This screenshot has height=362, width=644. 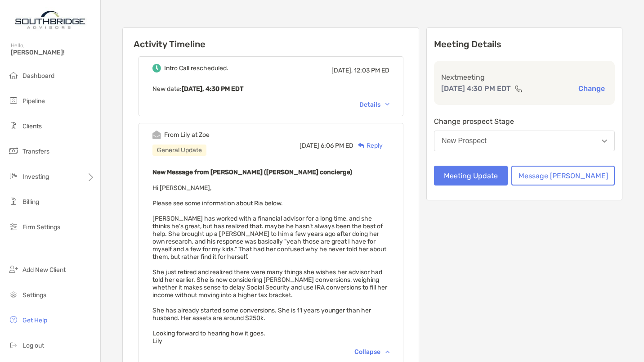 I want to click on img: transfers icon, so click(x=14, y=151).